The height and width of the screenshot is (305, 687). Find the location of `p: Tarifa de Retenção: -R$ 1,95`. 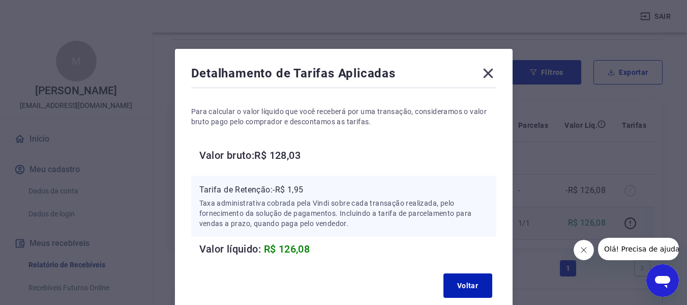

p: Tarifa de Retenção: -R$ 1,95 is located at coordinates (344, 190).